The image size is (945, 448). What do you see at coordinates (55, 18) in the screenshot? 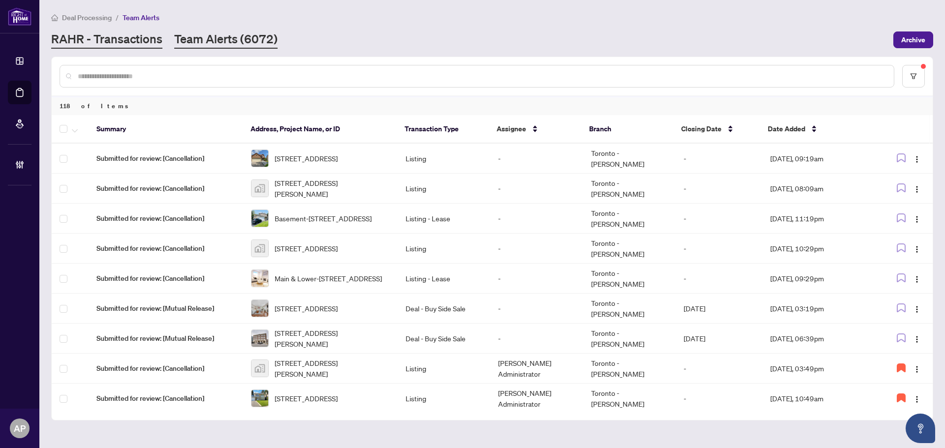
I see `span: home` at bounding box center [55, 18].